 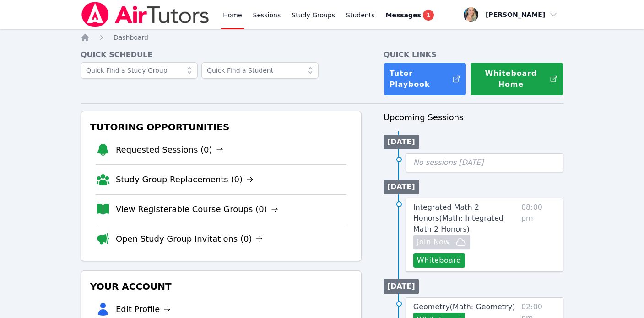 What do you see at coordinates (221, 127) in the screenshot?
I see `h3: Tutoring Opportunities` at bounding box center [221, 127].